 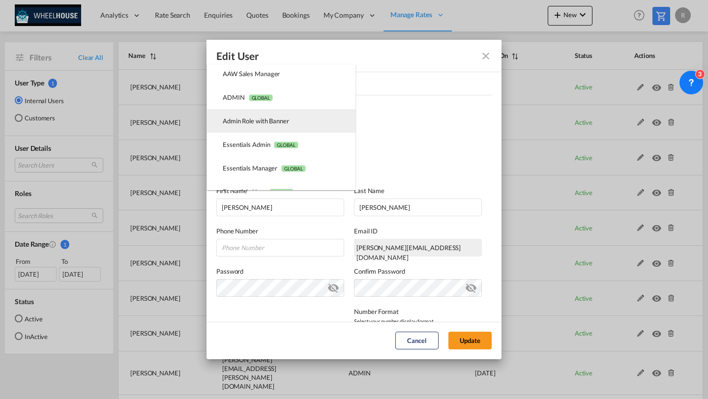 I want to click on div: Essentials Manager, so click(x=264, y=168).